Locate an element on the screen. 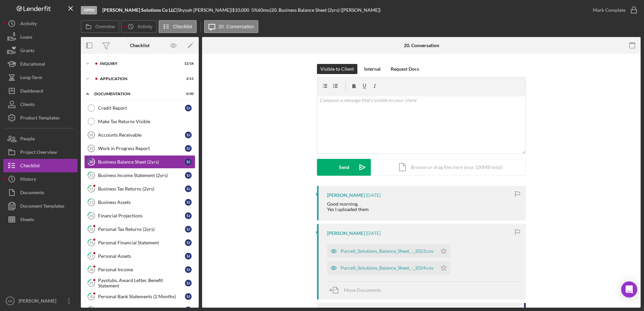  span: $10,000 is located at coordinates (241, 10).